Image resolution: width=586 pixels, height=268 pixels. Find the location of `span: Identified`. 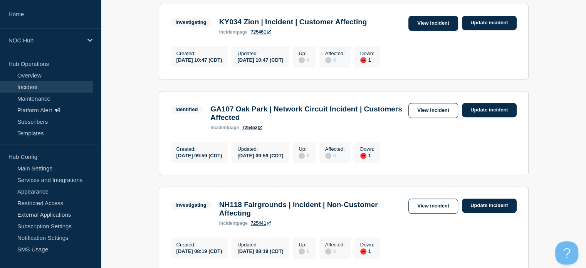

span: Identified is located at coordinates (187, 109).